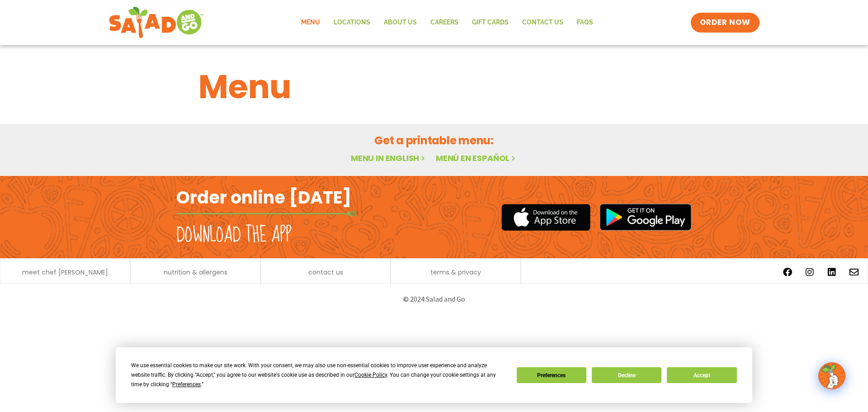 The image size is (868, 412). What do you see at coordinates (352, 23) in the screenshot?
I see `a: Locations` at bounding box center [352, 23].